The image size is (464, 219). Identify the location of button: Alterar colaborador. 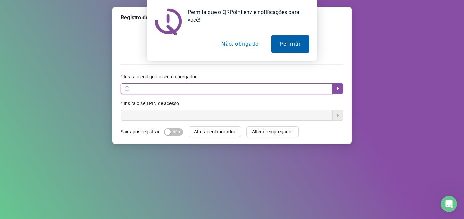
(214, 132).